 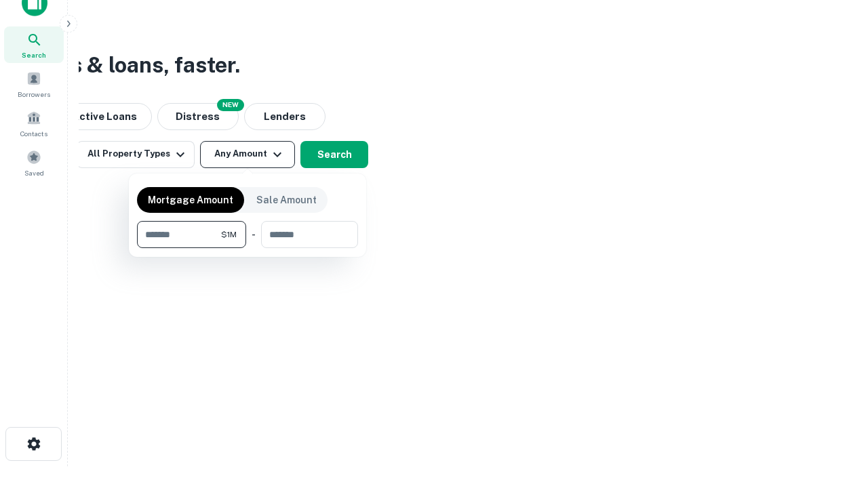 What do you see at coordinates (229, 235) in the screenshot?
I see `span: $1M` at bounding box center [229, 235].